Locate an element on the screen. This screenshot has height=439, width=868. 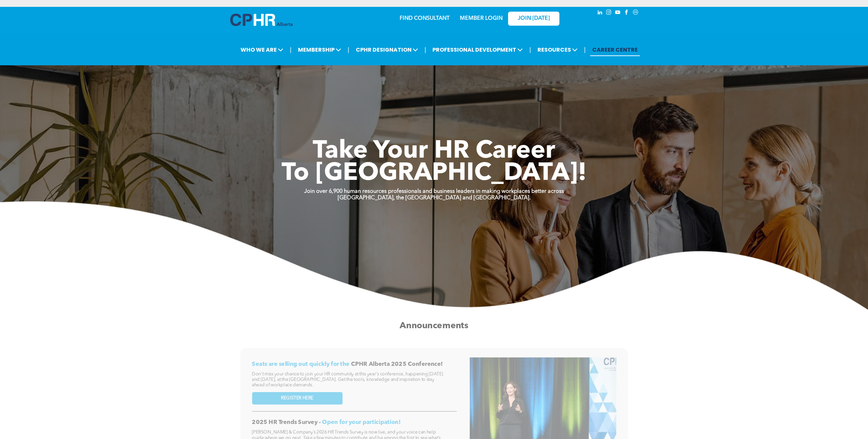
a: MEMBER LOGIN is located at coordinates (481, 19).